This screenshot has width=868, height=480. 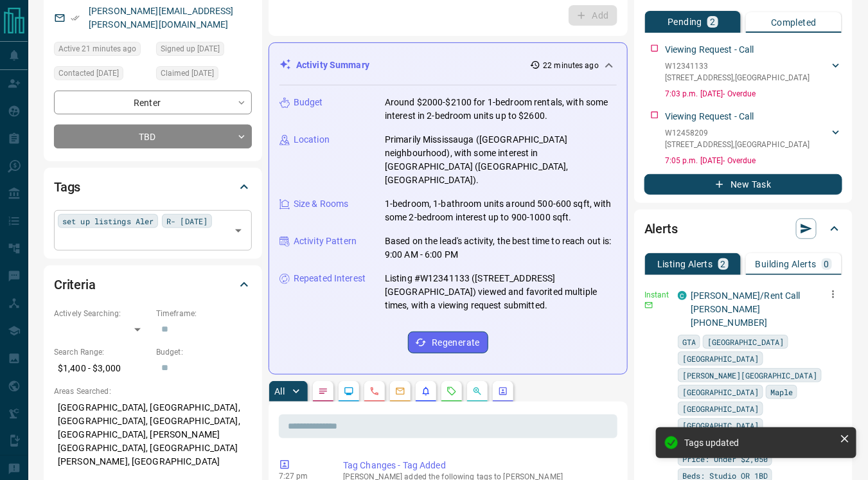 I want to click on div: TBD, so click(x=153, y=136).